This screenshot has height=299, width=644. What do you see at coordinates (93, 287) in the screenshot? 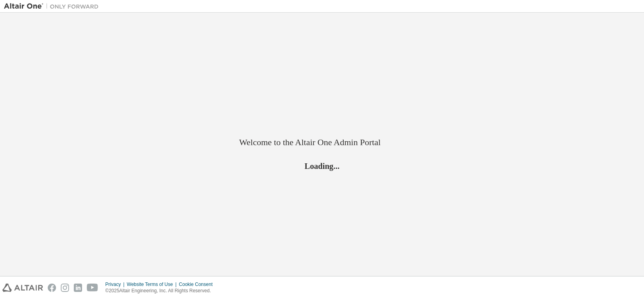
I see `img: youtube.svg` at bounding box center [93, 287].